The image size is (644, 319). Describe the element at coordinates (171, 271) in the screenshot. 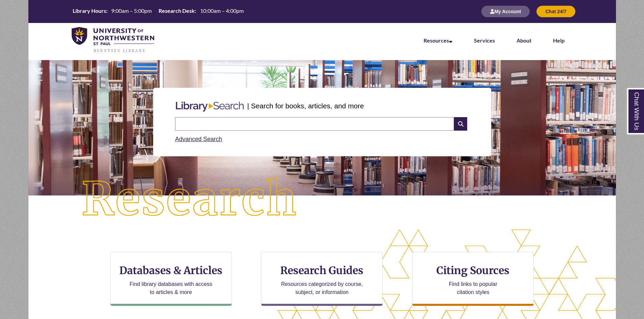

I see `h3: Databases & Articles` at that location.